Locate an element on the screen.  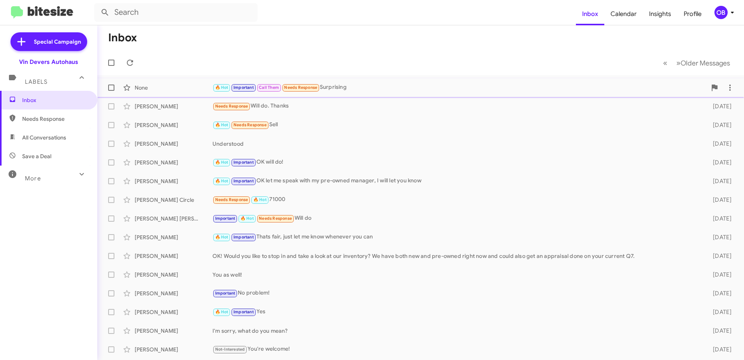
div: OK! Would you like to stop in and take a look at our inventory? We have both new and pre-owned ri... is located at coordinates (456, 256).